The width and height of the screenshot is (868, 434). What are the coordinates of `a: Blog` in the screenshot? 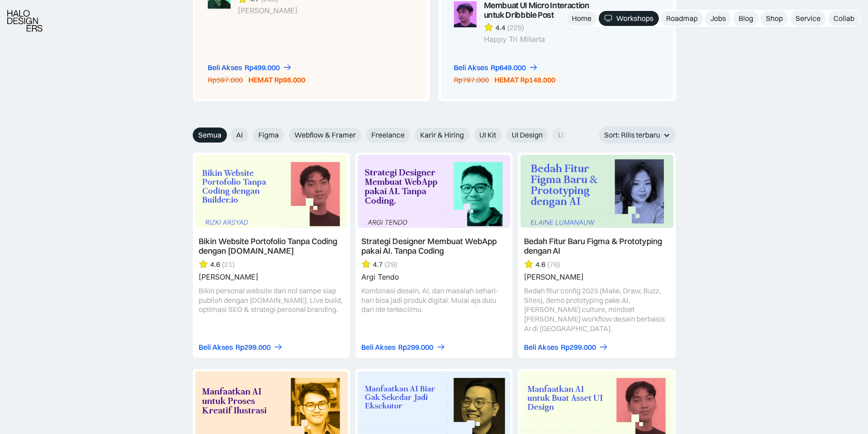 It's located at (746, 19).